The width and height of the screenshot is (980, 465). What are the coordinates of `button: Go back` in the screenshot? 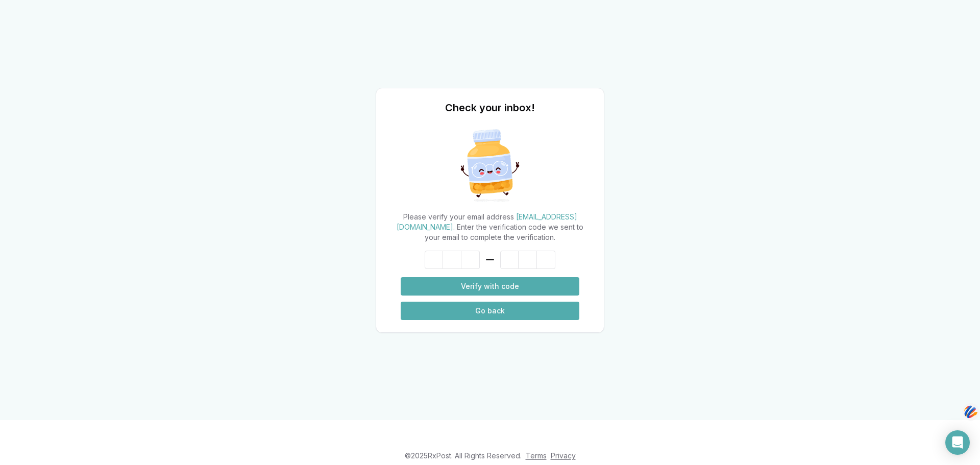 It's located at (490, 311).